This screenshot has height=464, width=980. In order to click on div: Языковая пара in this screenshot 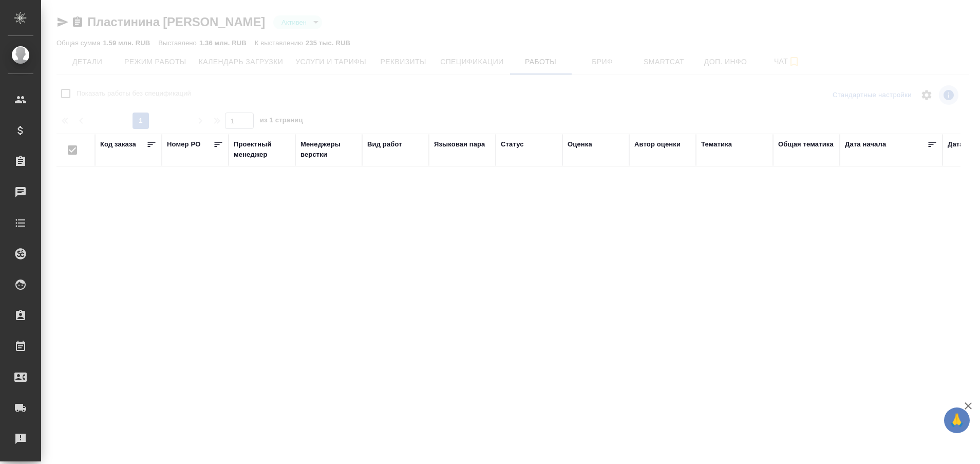, I will do `click(460, 145)`.